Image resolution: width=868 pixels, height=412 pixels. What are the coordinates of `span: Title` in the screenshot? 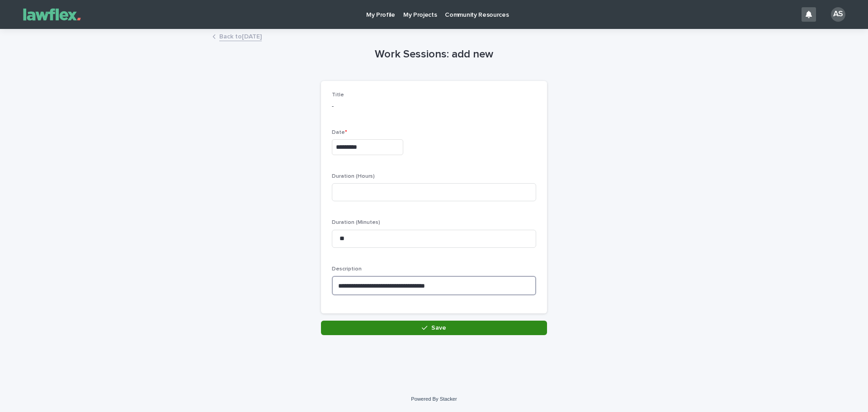 It's located at (338, 95).